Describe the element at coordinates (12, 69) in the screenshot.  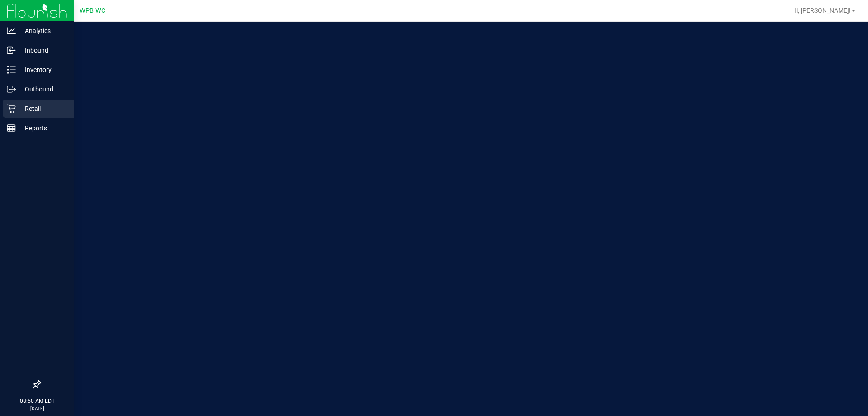
I see `inline-svg: Inventory` at that location.